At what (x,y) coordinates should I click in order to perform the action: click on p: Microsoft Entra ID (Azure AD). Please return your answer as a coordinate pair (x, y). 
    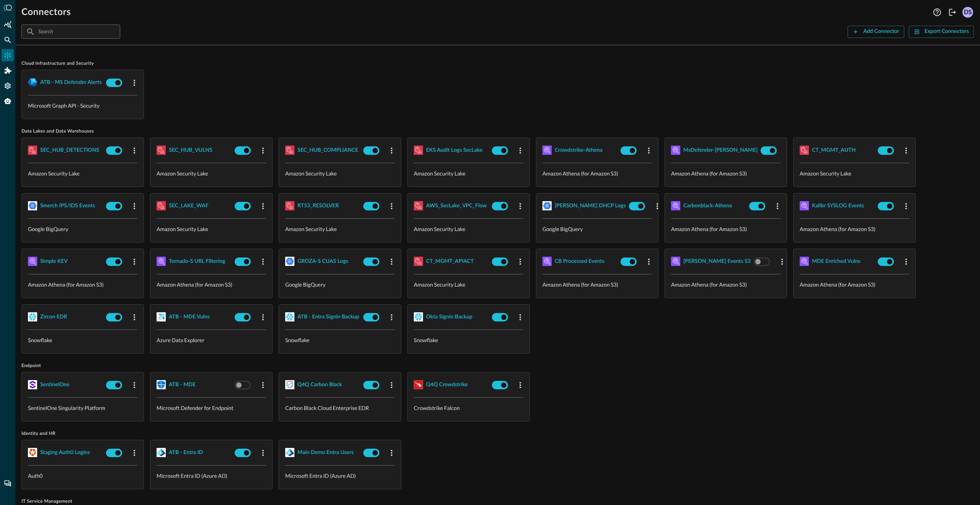
    Looking at the image, I should click on (340, 475).